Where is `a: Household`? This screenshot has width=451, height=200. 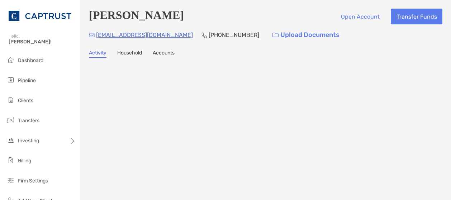
a: Household is located at coordinates (129, 54).